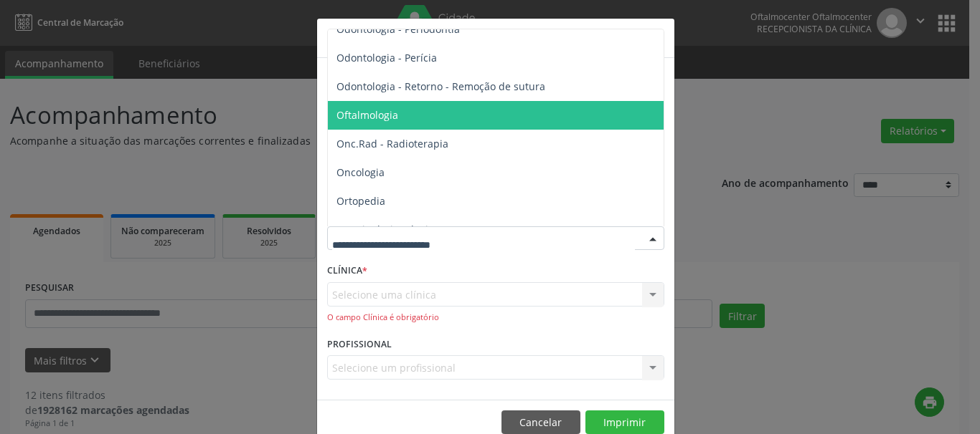 This screenshot has width=980, height=434. Describe the element at coordinates (385, 229) in the screenshot. I see `span: Otorrinolaringologia` at that location.